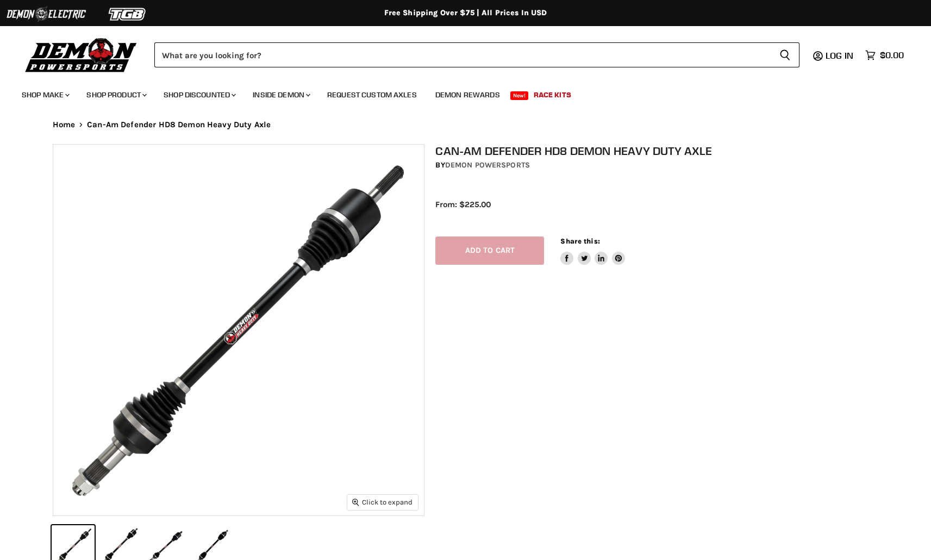 Image resolution: width=931 pixels, height=560 pixels. Describe the element at coordinates (580, 241) in the screenshot. I see `span: Share this:` at that location.